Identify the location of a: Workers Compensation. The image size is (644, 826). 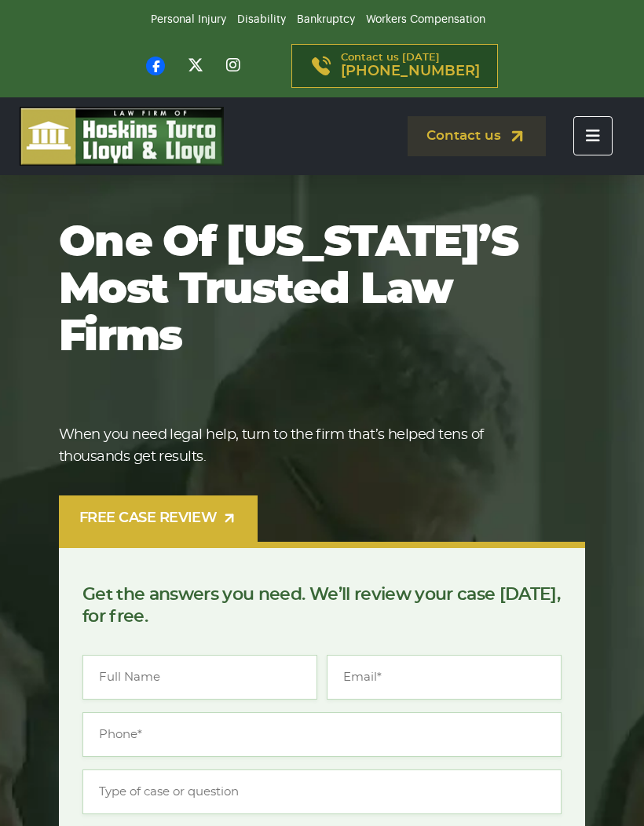
(425, 20).